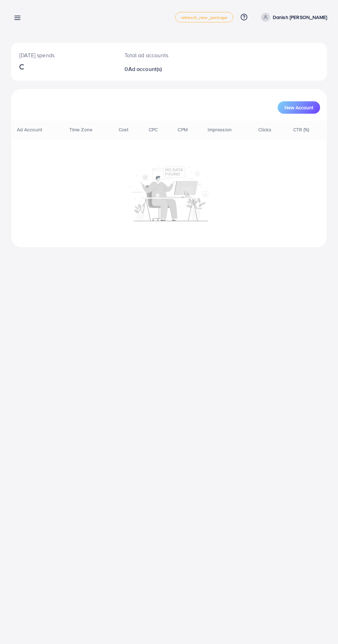  Describe the element at coordinates (204, 17) in the screenshot. I see `span: adreach_new_package` at that location.